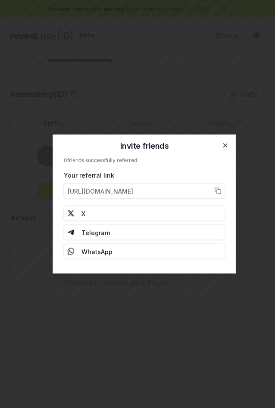 This screenshot has width=275, height=408. Describe the element at coordinates (71, 251) in the screenshot. I see `img: Whatsapp` at that location.